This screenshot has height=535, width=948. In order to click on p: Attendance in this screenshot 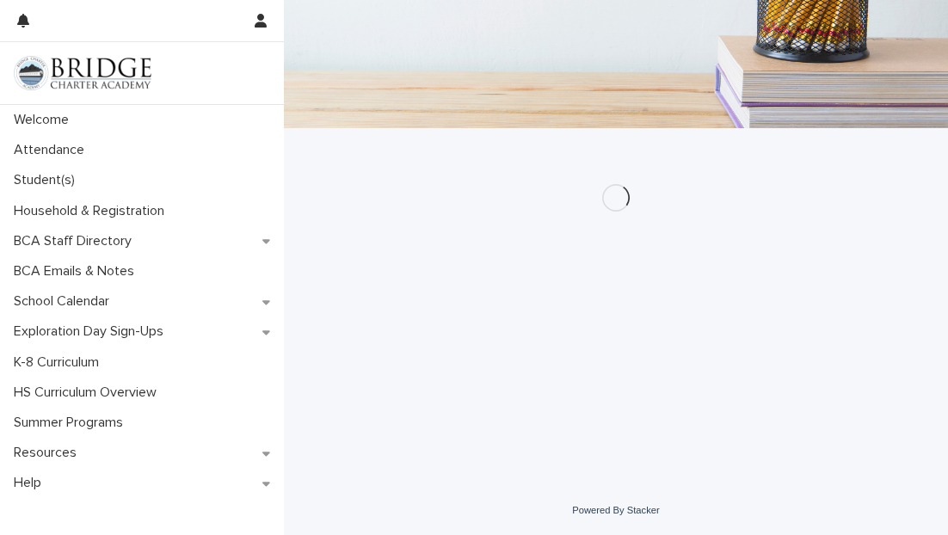, I will do `click(52, 150)`.